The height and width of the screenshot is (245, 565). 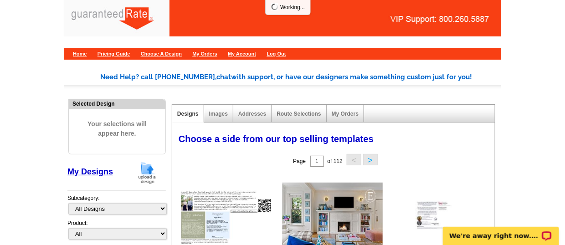 I want to click on a: Addresses, so click(x=252, y=114).